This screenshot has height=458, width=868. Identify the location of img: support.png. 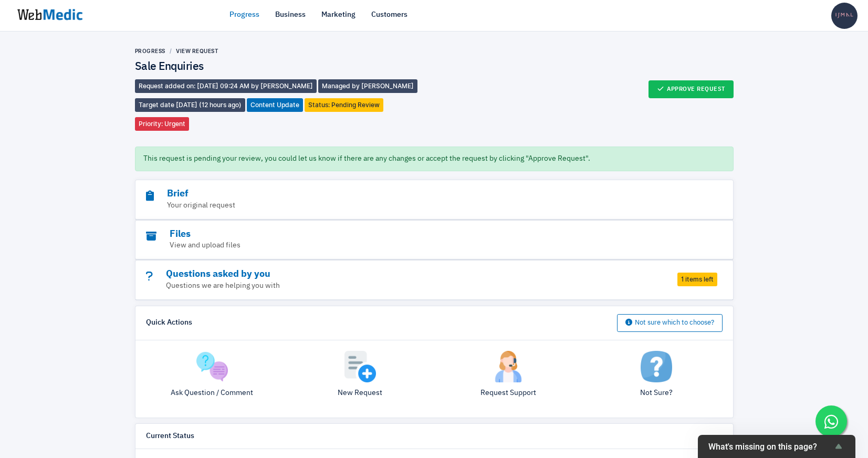
(508, 367).